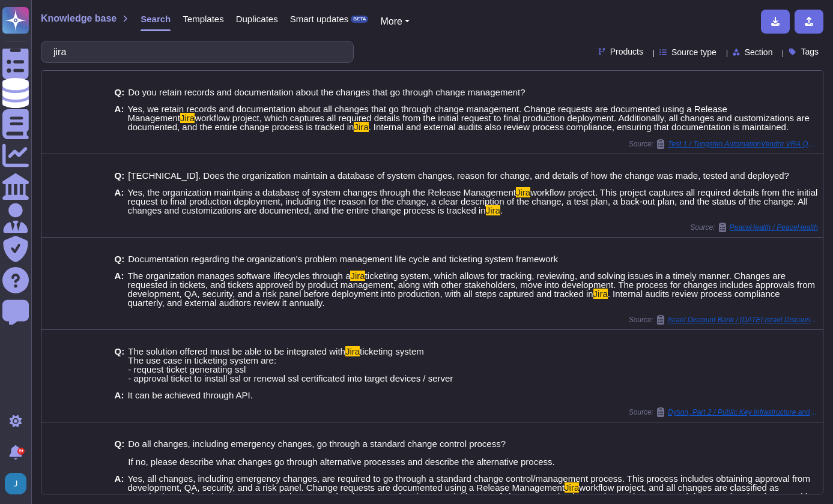 The width and height of the screenshot is (833, 504). I want to click on span: Knowledge base, so click(79, 19).